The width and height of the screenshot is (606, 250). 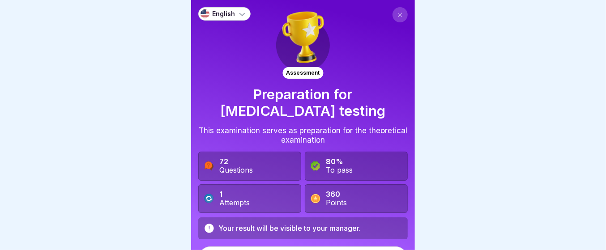 I want to click on img: us.svg, so click(x=205, y=14).